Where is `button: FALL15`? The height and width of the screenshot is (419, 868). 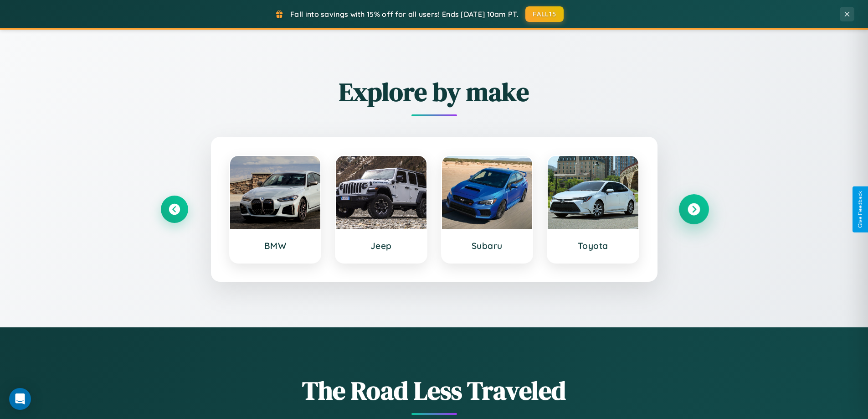 button: FALL15 is located at coordinates (544, 14).